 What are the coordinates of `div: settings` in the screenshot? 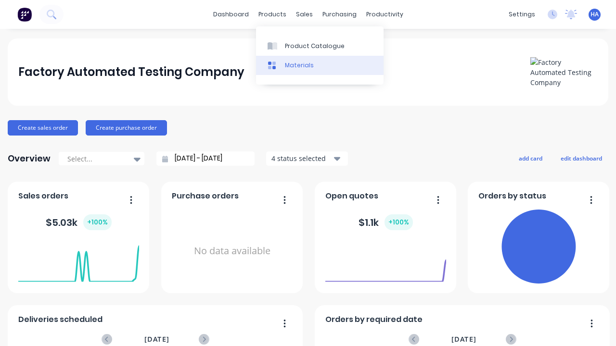 It's located at (522, 14).